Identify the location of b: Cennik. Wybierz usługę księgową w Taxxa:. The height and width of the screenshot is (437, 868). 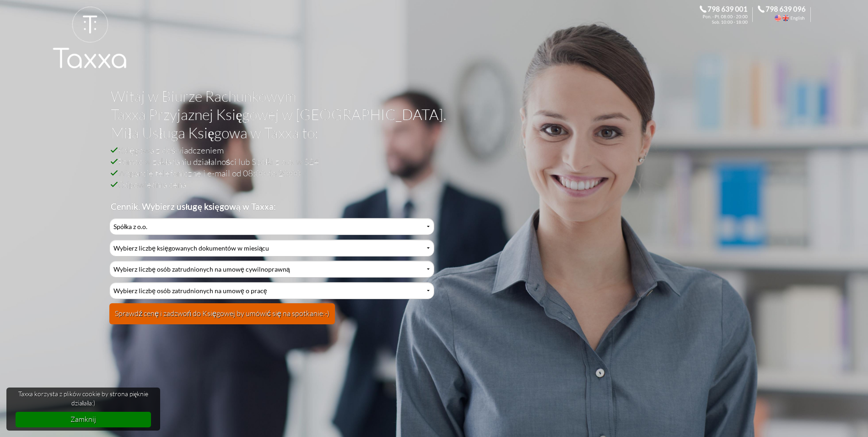
(193, 206).